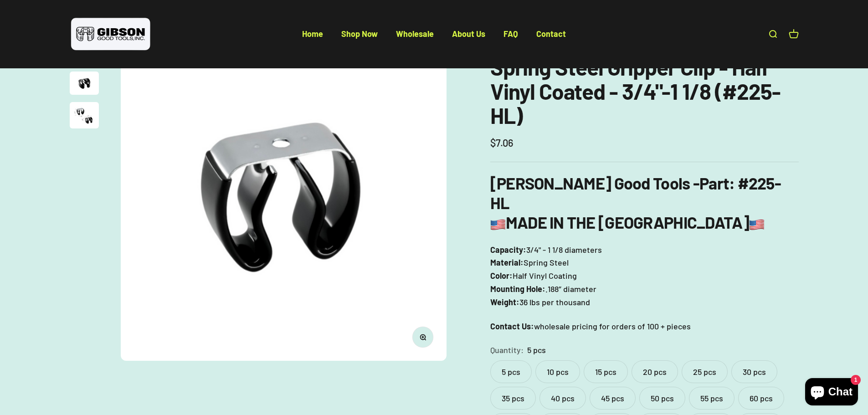  What do you see at coordinates (571, 289) in the screenshot?
I see `span: .188″ diameter` at bounding box center [571, 289].